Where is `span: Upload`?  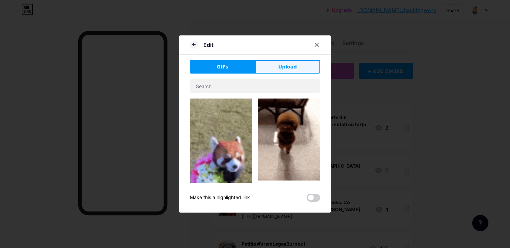 span: Upload is located at coordinates (287, 67).